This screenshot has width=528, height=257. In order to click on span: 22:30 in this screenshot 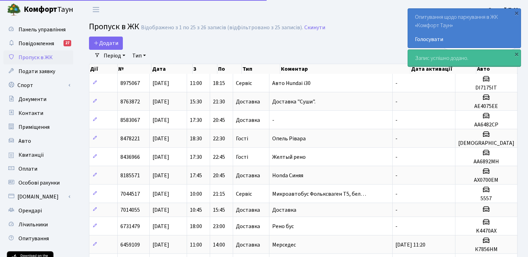, I will do `click(219, 139)`.